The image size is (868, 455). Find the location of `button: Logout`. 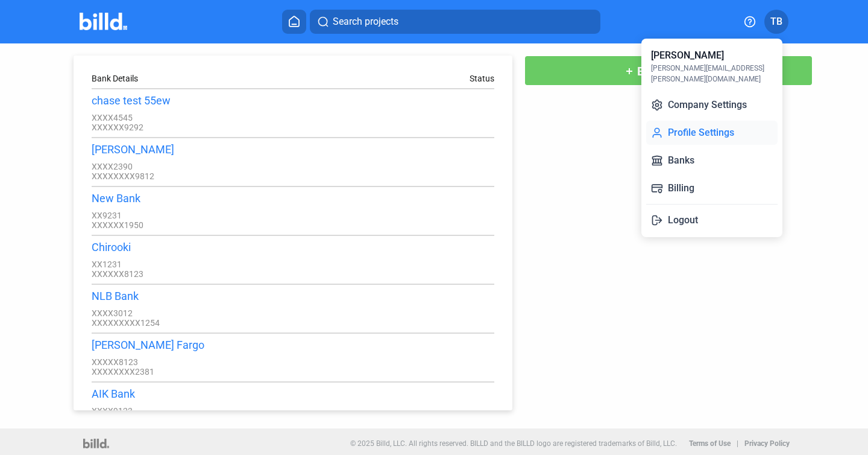

button: Logout is located at coordinates (712, 220).